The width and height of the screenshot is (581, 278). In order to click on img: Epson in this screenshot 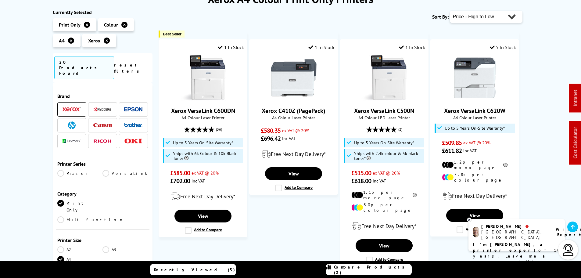, I will do `click(133, 109)`.